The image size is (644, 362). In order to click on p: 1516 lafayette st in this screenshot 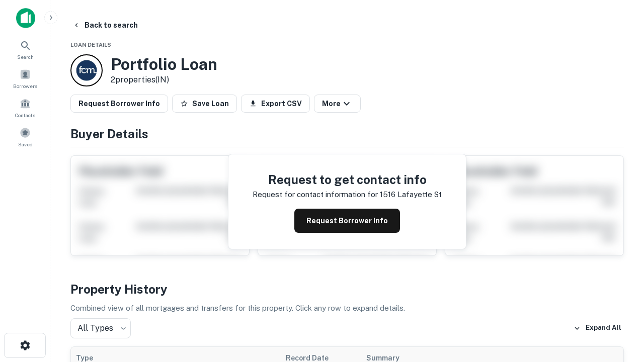, I will do `click(410, 195)`.